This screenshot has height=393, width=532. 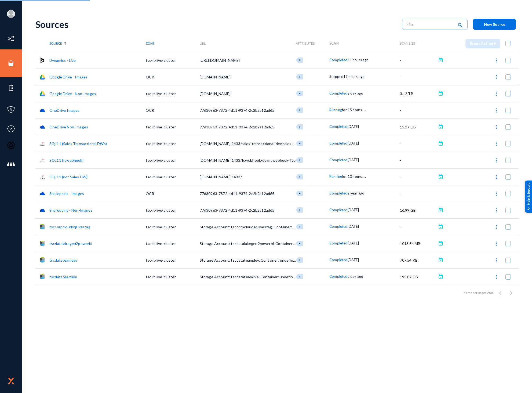 I want to click on td: 707.54 KB, so click(x=418, y=260).